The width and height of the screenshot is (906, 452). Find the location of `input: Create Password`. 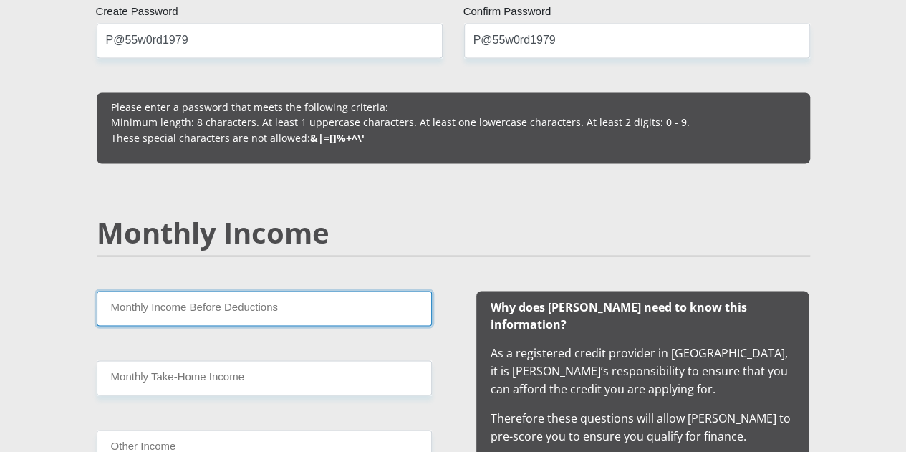

input: Create Password is located at coordinates (269, 40).